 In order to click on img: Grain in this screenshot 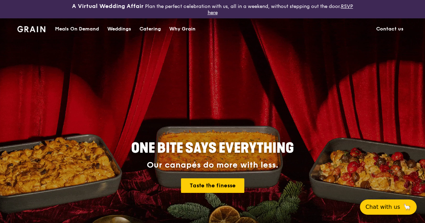, I will do `click(31, 29)`.